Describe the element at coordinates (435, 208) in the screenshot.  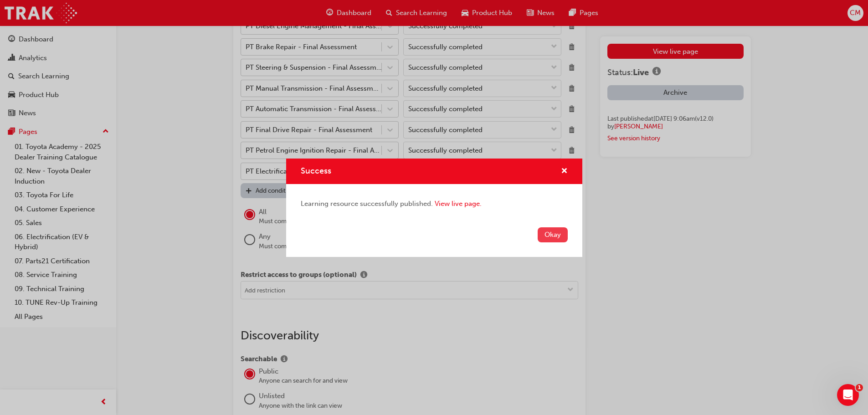
I see `div: Success` at that location.